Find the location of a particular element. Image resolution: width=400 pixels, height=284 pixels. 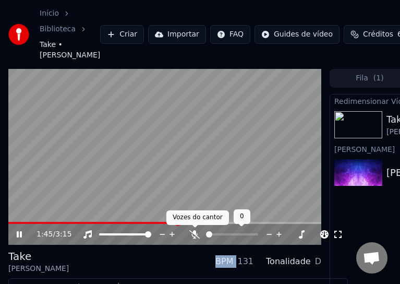

div: 0 is located at coordinates (242, 216).